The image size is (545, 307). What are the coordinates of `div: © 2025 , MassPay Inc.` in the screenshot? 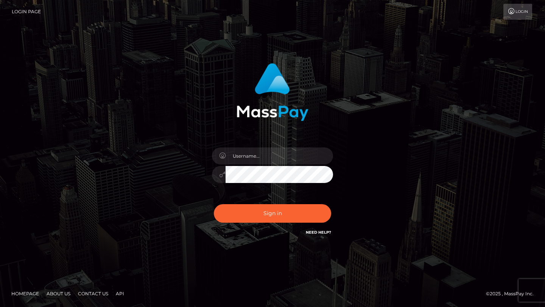 It's located at (512, 294).